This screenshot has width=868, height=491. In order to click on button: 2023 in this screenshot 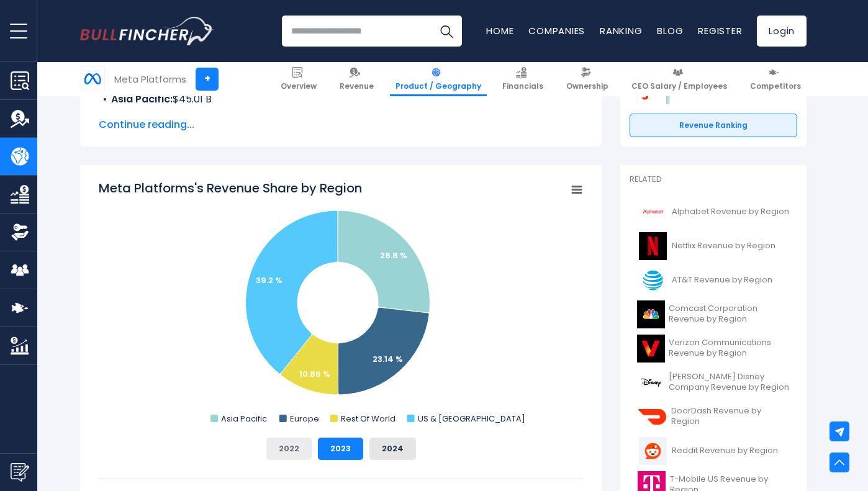, I will do `click(340, 448)`.